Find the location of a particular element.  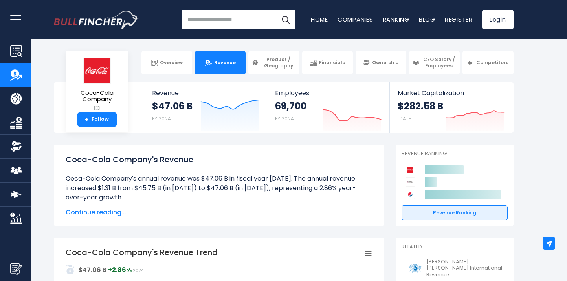

a: Blog is located at coordinates (427, 19).